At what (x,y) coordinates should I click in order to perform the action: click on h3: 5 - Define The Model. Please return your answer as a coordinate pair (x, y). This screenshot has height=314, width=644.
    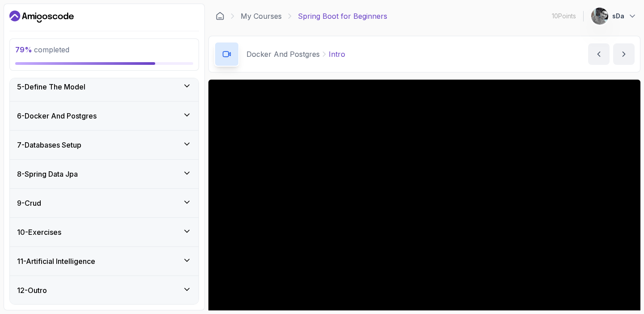
    Looking at the image, I should click on (51, 87).